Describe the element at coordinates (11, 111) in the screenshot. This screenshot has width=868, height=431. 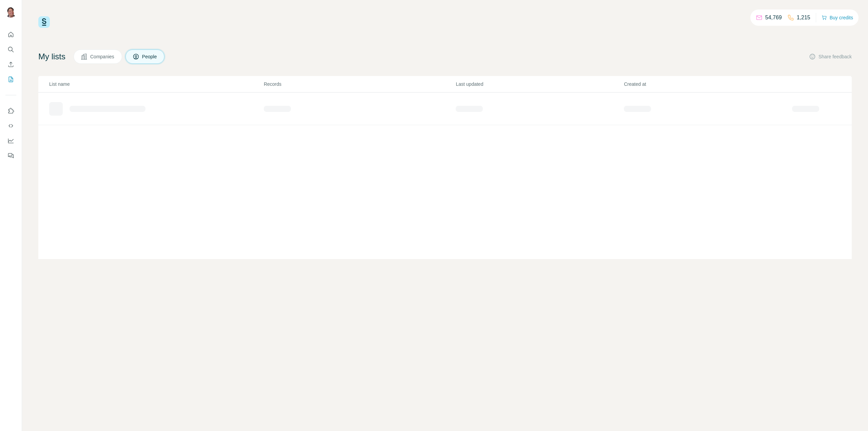
I see `button: Use Surfe on LinkedIn` at that location.